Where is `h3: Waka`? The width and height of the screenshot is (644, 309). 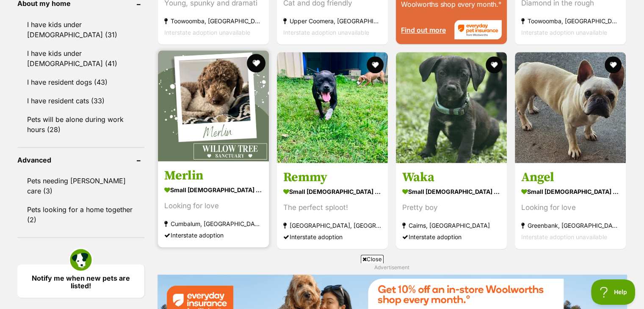 h3: Waka is located at coordinates (451, 178).